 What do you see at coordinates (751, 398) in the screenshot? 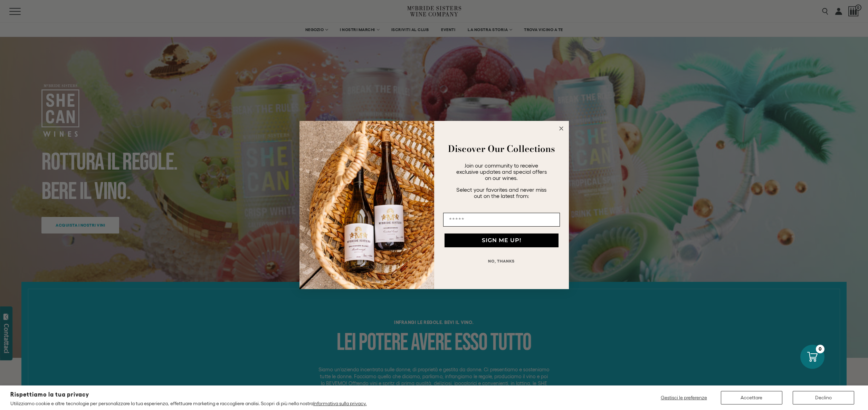
I see `font: Accettare` at bounding box center [751, 398].